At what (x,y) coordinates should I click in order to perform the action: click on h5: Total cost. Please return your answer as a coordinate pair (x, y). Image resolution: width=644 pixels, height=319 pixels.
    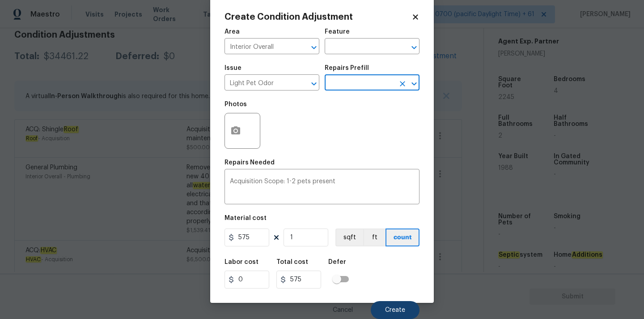
    Looking at the image, I should click on (292, 262).